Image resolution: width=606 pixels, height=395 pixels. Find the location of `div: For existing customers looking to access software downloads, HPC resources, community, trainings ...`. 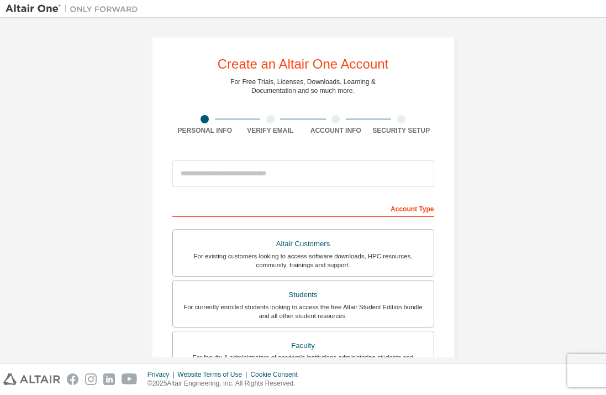

div: For existing customers looking to access software downloads, HPC resources, community, trainings ... is located at coordinates (303, 260).